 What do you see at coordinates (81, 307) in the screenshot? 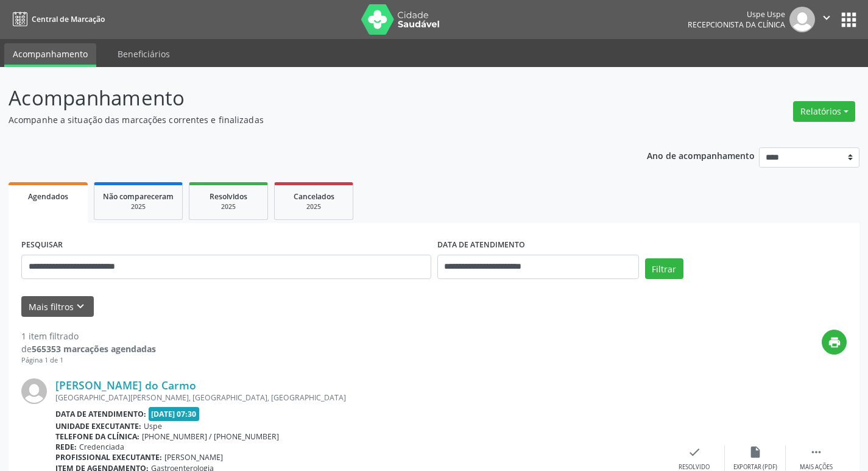
I see `i: keyboard_arrow_down` at bounding box center [81, 307].